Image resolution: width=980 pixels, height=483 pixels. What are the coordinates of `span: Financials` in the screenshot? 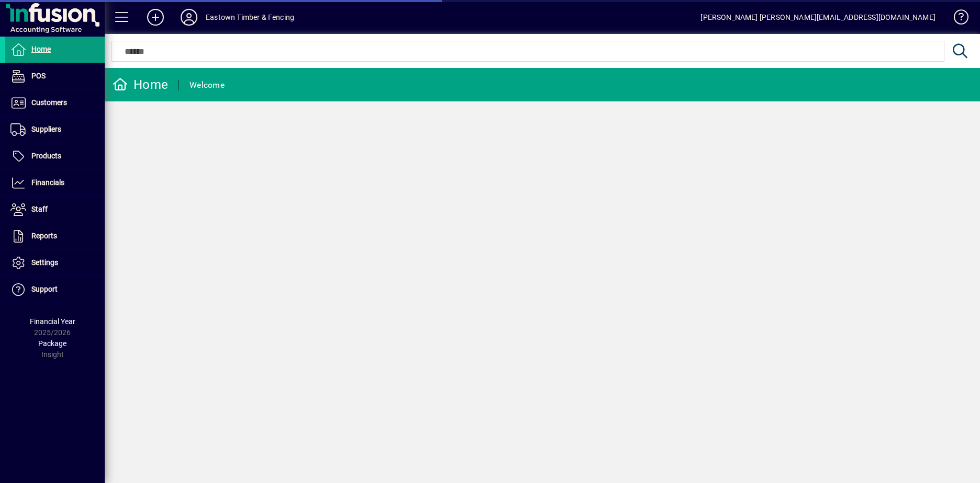 It's located at (48, 183).